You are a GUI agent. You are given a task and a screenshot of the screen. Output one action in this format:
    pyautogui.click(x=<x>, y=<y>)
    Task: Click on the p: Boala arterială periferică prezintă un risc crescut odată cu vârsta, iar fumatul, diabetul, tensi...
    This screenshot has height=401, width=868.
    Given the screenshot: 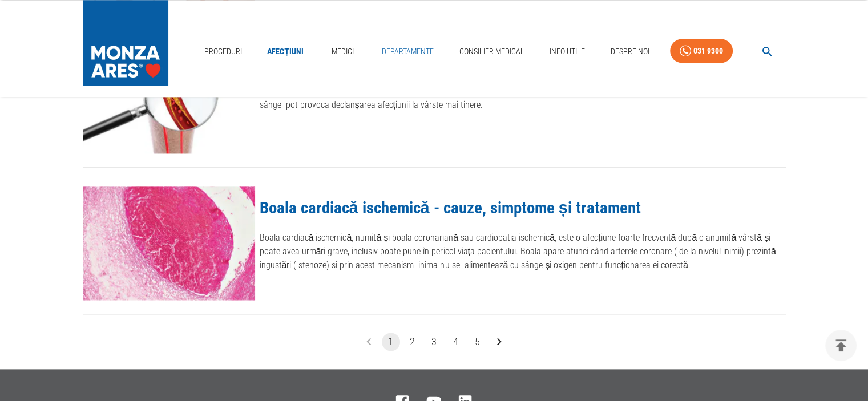 What is the action you would take?
    pyautogui.click(x=523, y=98)
    